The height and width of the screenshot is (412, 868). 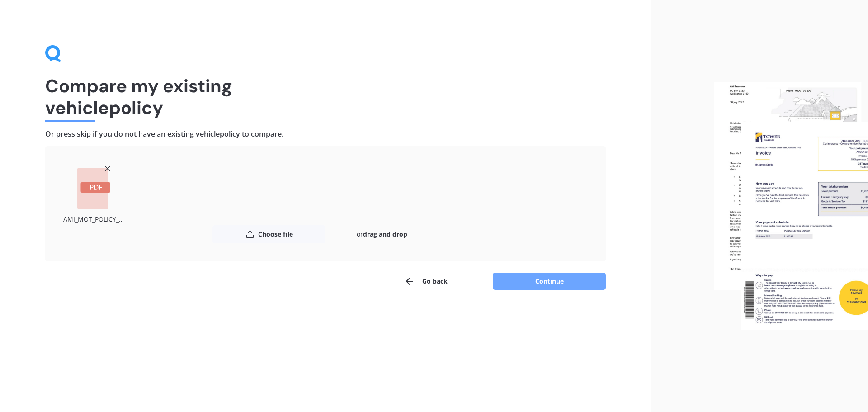 What do you see at coordinates (426, 281) in the screenshot?
I see `button: Go back` at bounding box center [426, 281].